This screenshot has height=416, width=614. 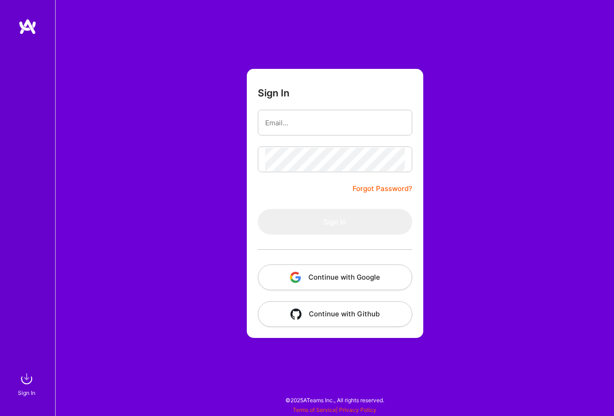 What do you see at coordinates (27, 393) in the screenshot?
I see `div: Sign In` at bounding box center [27, 393].